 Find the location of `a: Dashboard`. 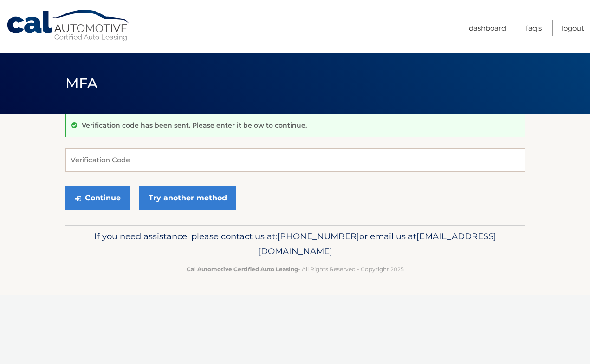

a: Dashboard is located at coordinates (488, 28).